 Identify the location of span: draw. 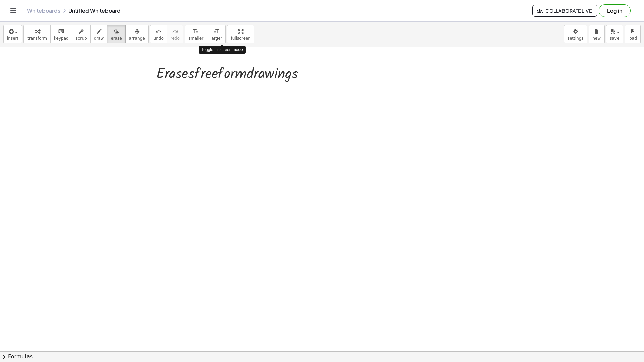
(99, 38).